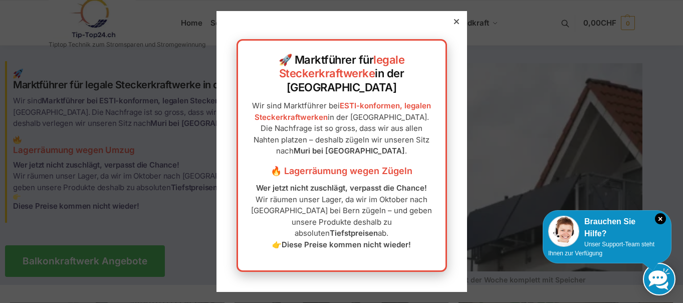  Describe the element at coordinates (342, 67) in the screenshot. I see `a: legale Steckerkraftwerke` at that location.